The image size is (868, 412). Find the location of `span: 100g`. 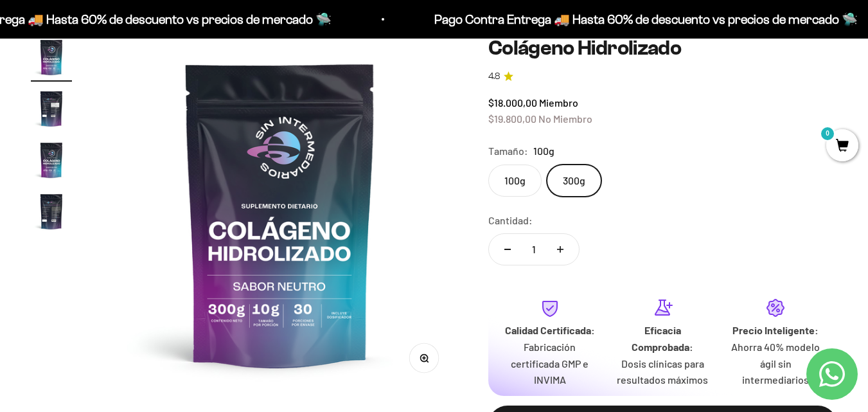

span: 100g is located at coordinates (544, 151).